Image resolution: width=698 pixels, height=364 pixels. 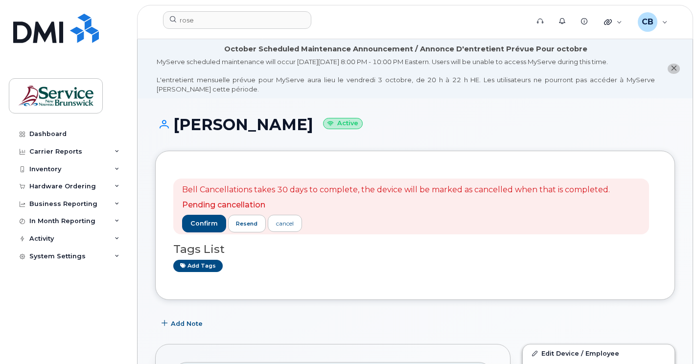 I want to click on button: close notification, so click(x=673, y=69).